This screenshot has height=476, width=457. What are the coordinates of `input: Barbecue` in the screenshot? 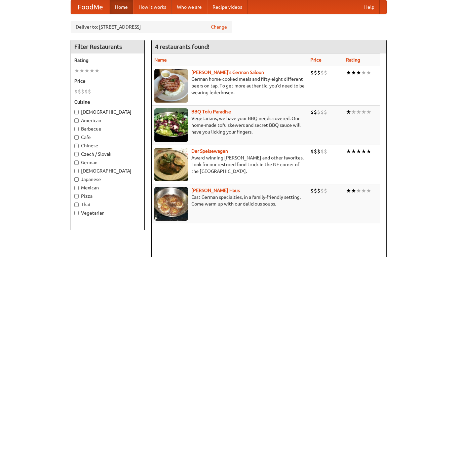 It's located at (76, 129).